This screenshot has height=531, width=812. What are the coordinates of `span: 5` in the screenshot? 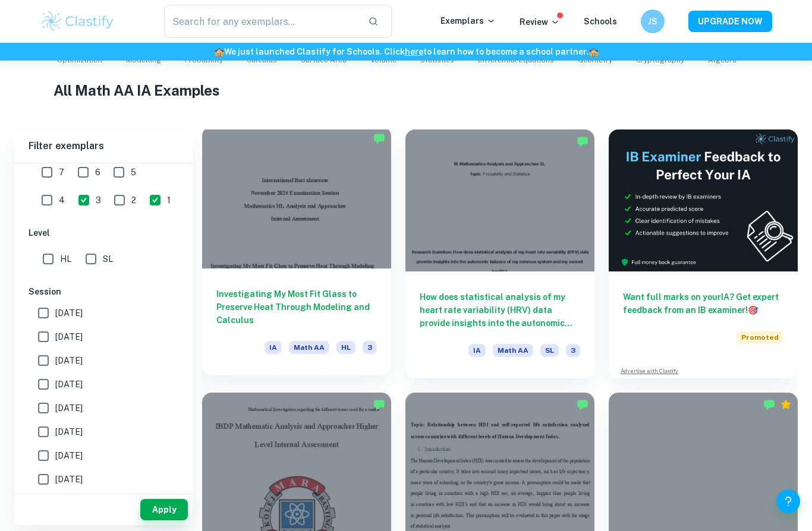 It's located at (133, 172).